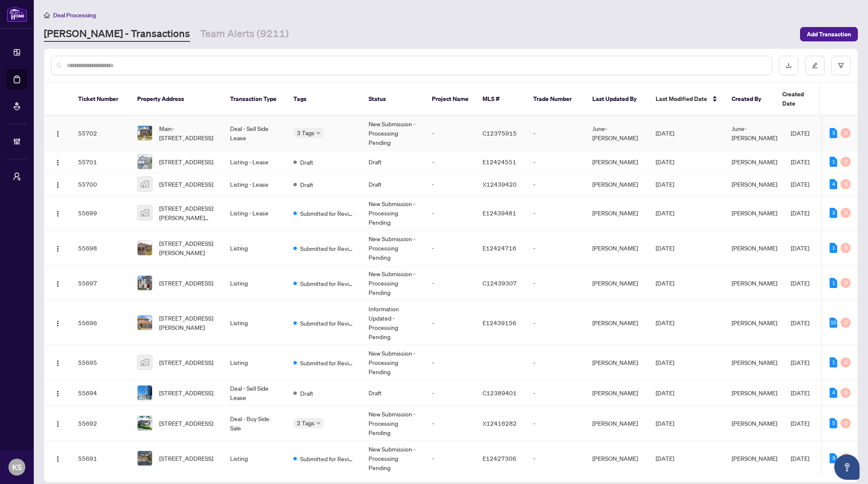 The image size is (868, 484). What do you see at coordinates (500, 393) in the screenshot?
I see `span: C12389401` at bounding box center [500, 393].